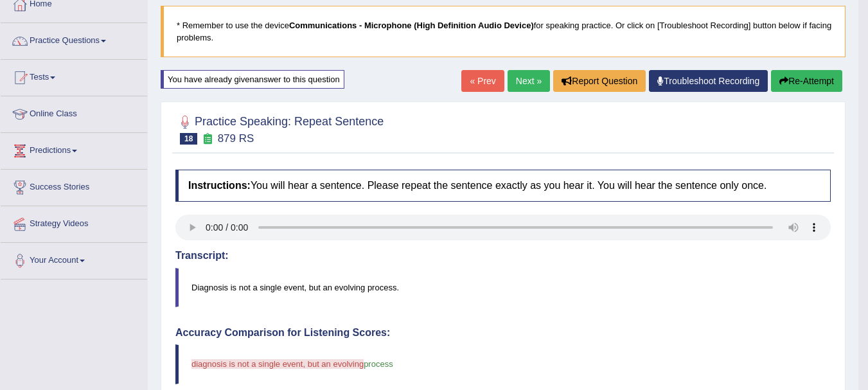  I want to click on a: Online Class, so click(74, 112).